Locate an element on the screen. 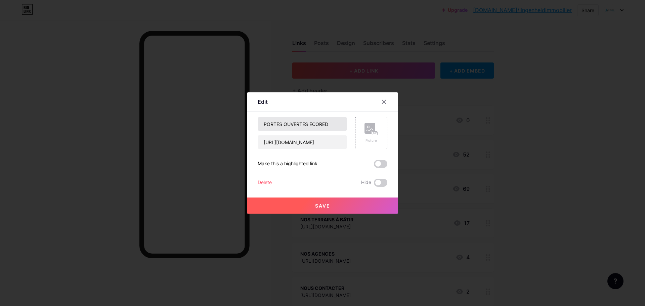 The height and width of the screenshot is (306, 645). span: Save is located at coordinates (323, 206).